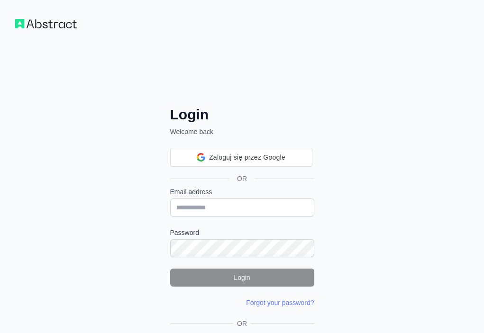  What do you see at coordinates (242, 278) in the screenshot?
I see `button: Login` at bounding box center [242, 278].